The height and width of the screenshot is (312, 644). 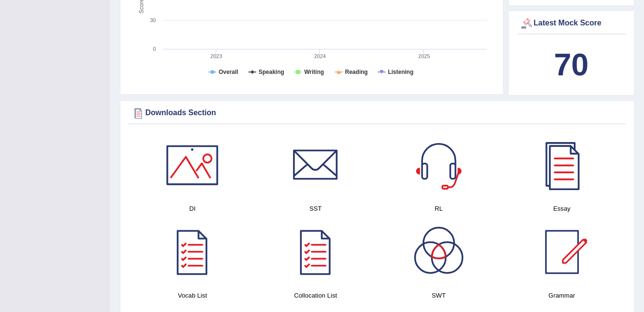 What do you see at coordinates (571, 23) in the screenshot?
I see `div: Latest Mock Score` at bounding box center [571, 23].